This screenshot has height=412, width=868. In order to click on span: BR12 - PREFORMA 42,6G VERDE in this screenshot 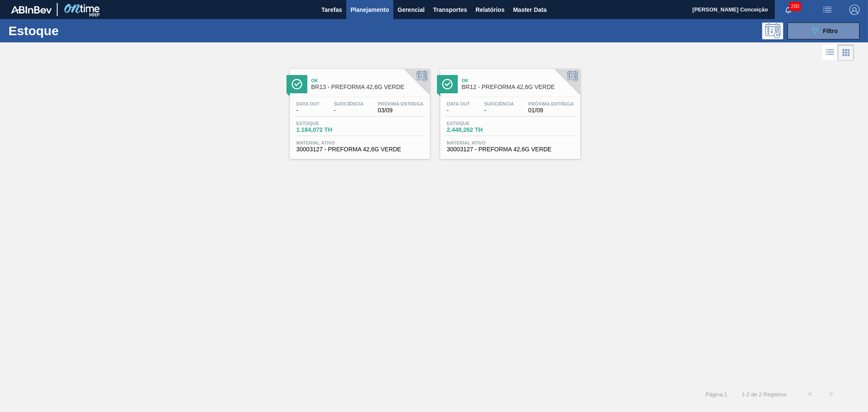, I will do `click(519, 87)`.